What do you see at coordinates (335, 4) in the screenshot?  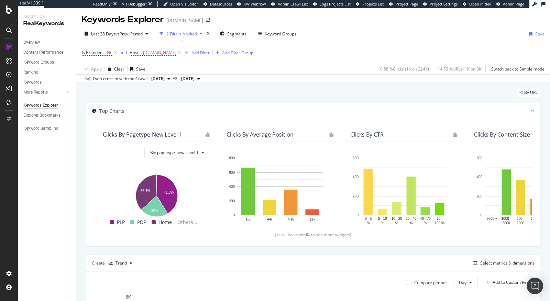 I see `span: Logs Projects List` at bounding box center [335, 4].